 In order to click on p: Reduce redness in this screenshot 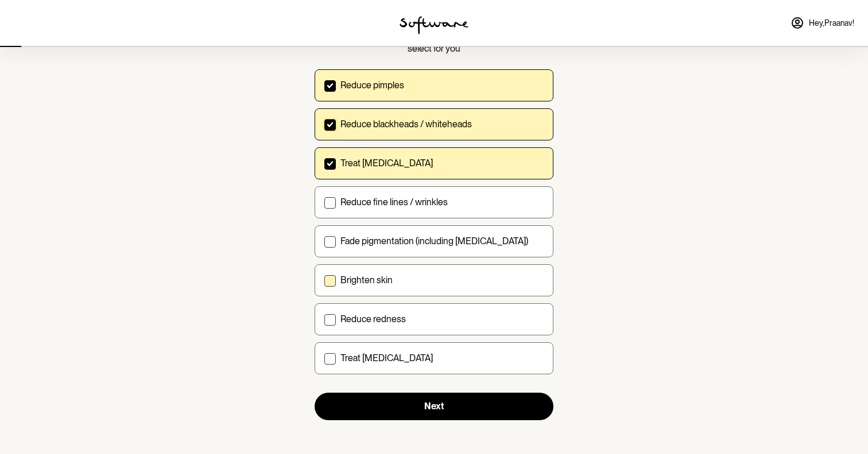, I will do `click(373, 319)`.